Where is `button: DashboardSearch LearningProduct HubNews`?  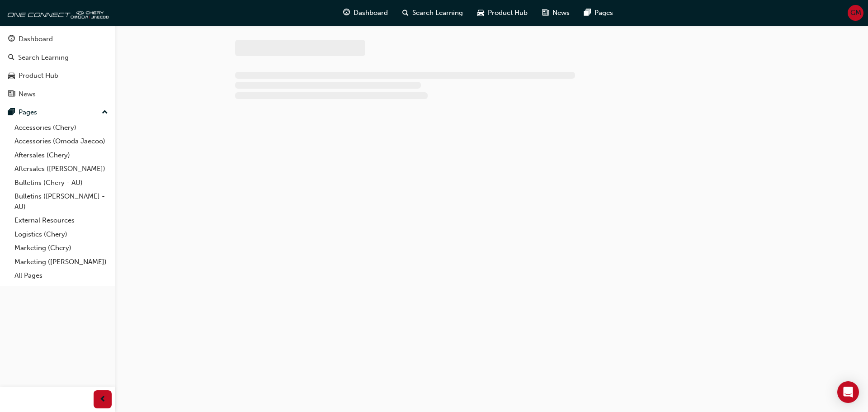 button: DashboardSearch LearningProduct HubNews is located at coordinates (57, 66).